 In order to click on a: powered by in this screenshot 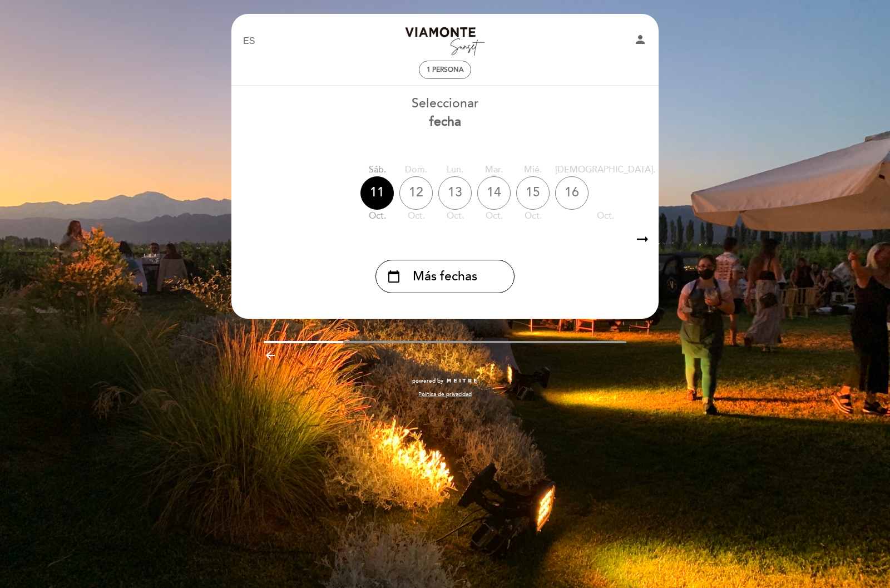, I will do `click(445, 381)`.